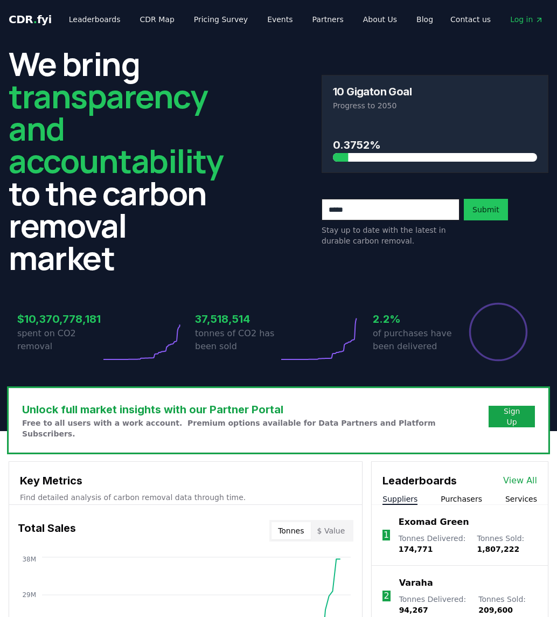 The image size is (557, 617). I want to click on span: 174,771, so click(416, 549).